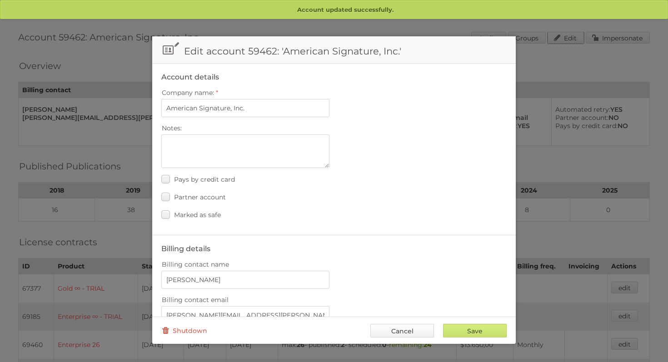  Describe the element at coordinates (172, 128) in the screenshot. I see `span: Notes:` at that location.